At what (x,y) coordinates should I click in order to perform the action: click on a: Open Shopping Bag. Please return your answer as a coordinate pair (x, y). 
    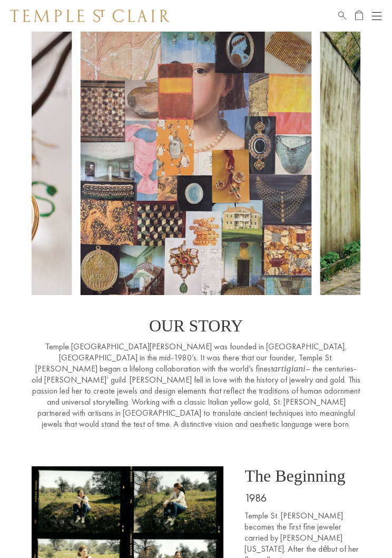
    Looking at the image, I should click on (359, 16).